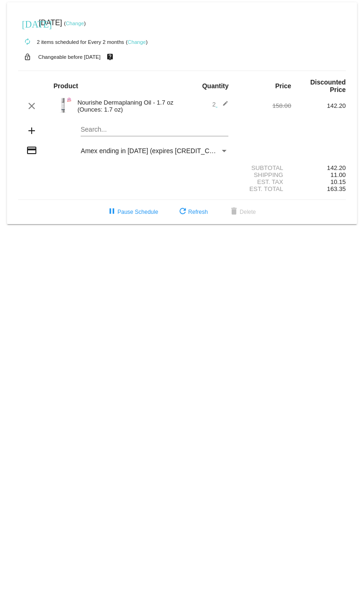  What do you see at coordinates (264, 175) in the screenshot?
I see `div: Shipping` at bounding box center [264, 175].